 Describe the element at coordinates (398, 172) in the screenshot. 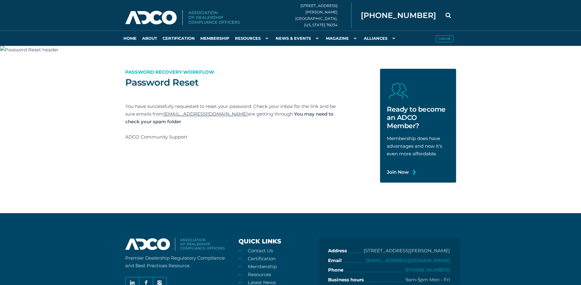

I see `a: Join Now` at that location.